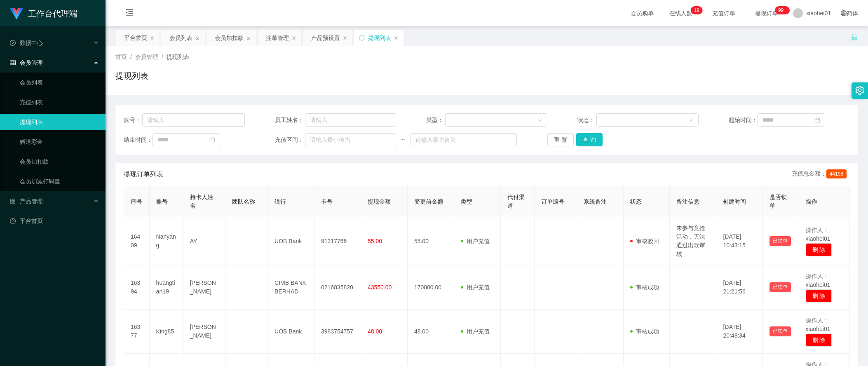  I want to click on span: 43550.00, so click(380, 287).